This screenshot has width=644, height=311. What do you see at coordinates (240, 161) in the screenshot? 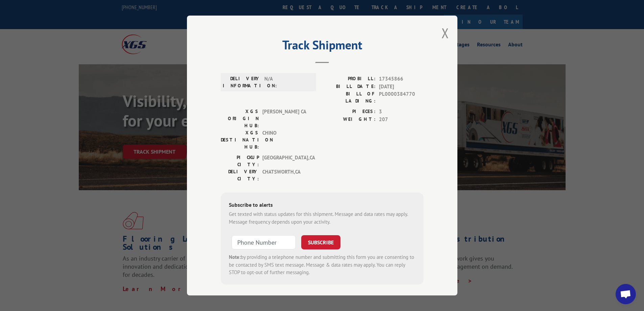
I see `label: PICKUP CITY:` at bounding box center [240, 161].